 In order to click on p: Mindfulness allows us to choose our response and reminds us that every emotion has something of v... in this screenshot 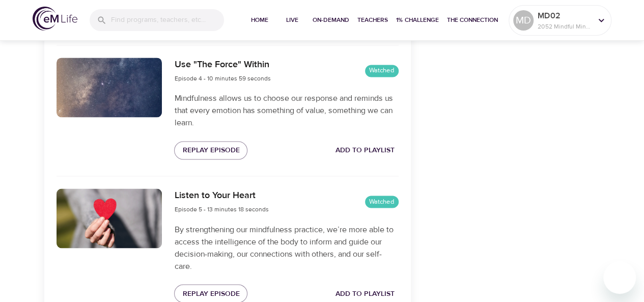, I will do `click(286, 111)`.